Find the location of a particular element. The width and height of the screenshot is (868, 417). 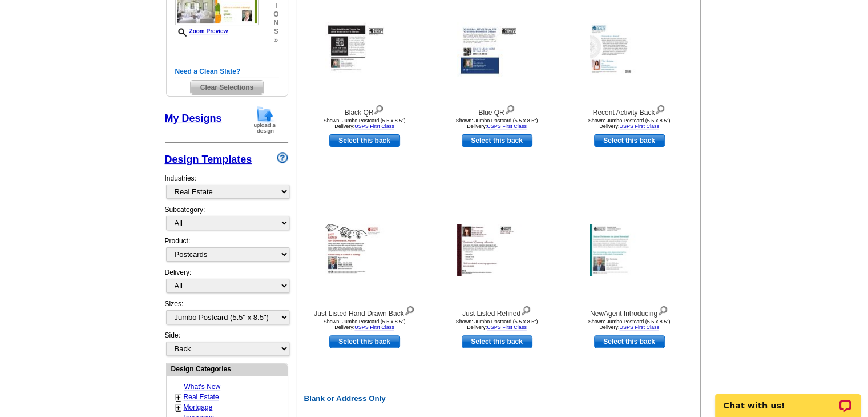

a: Zoom Preview is located at coordinates (202, 30).